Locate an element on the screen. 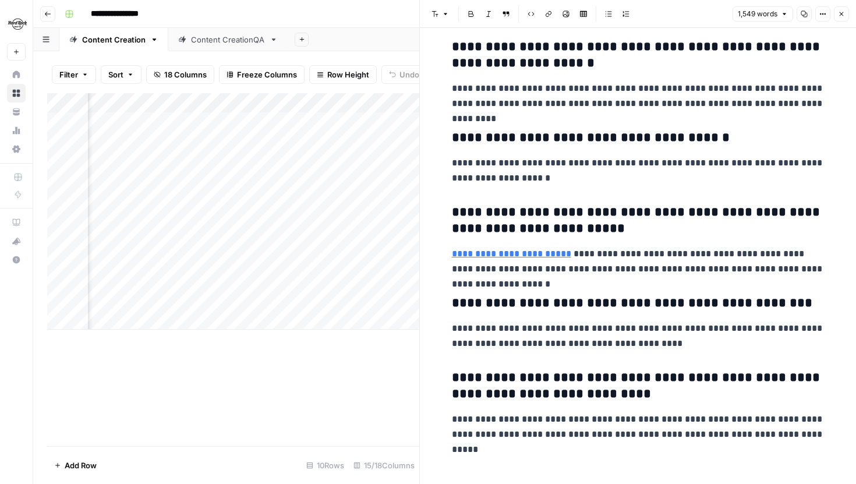 This screenshot has height=484, width=856. a: Content CreationQA is located at coordinates (228, 40).